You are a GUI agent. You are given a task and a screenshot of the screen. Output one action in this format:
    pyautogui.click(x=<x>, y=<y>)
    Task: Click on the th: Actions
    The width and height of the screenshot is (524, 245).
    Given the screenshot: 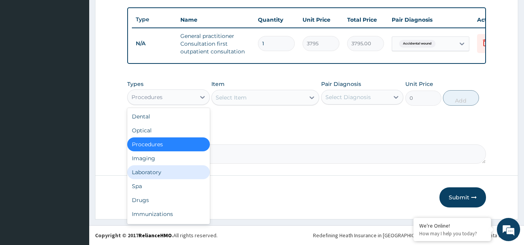 What is the action you would take?
    pyautogui.click(x=492, y=20)
    